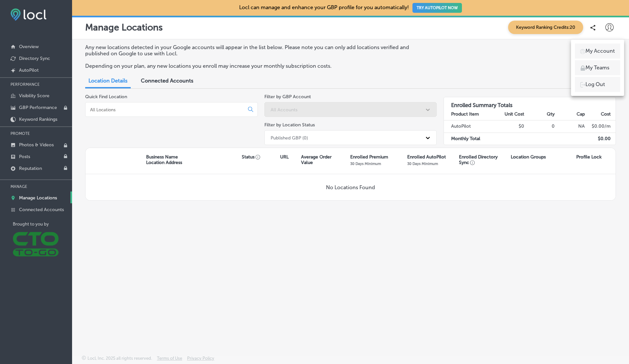  I want to click on p: Brought to you by, so click(42, 224).